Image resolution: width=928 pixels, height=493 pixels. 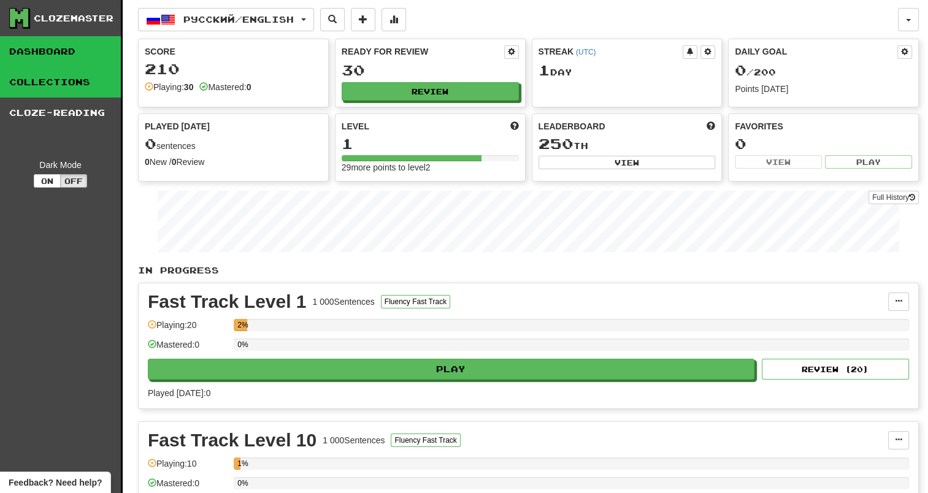 I want to click on a: Full History, so click(x=894, y=198).